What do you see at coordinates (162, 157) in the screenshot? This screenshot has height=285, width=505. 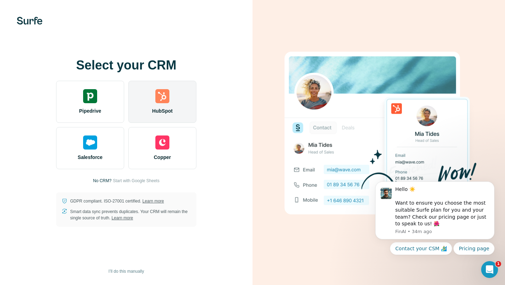 I see `span: Copper` at bounding box center [162, 157].